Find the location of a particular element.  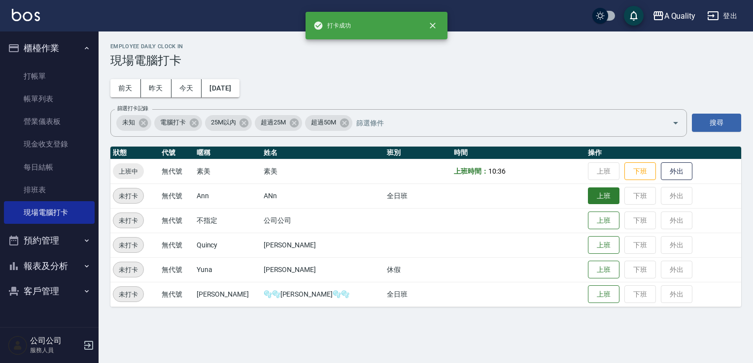

td: 休假 is located at coordinates (418, 270).